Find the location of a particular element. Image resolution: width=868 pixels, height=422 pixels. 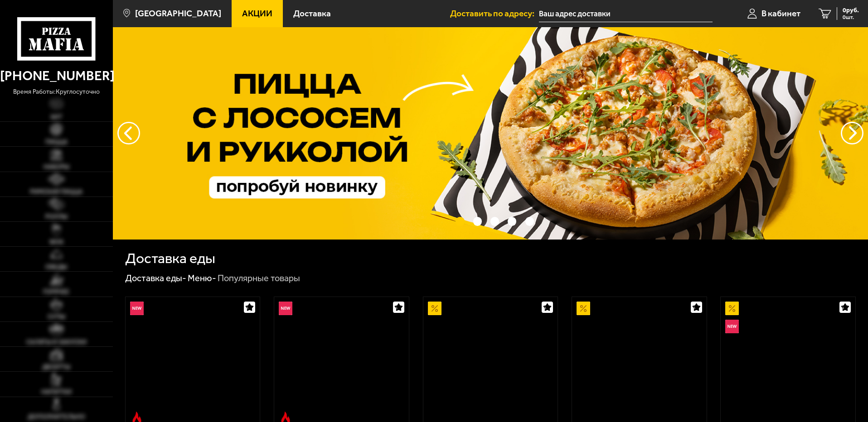

h1: Доставка еды is located at coordinates (170, 259).